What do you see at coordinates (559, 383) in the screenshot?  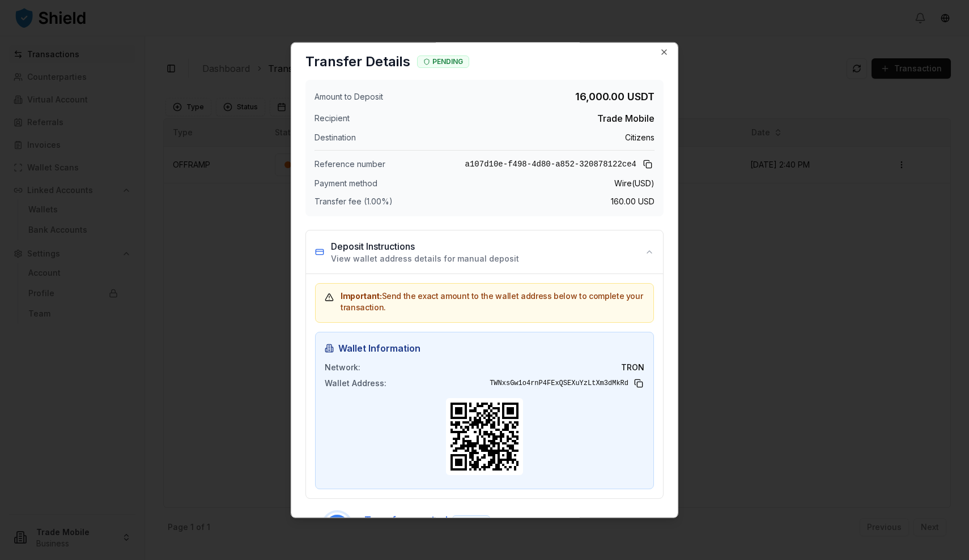 I see `span: TWNxsGw1o4rnP4FExQSEXuYzLtXm3dMkRd` at bounding box center [559, 383].